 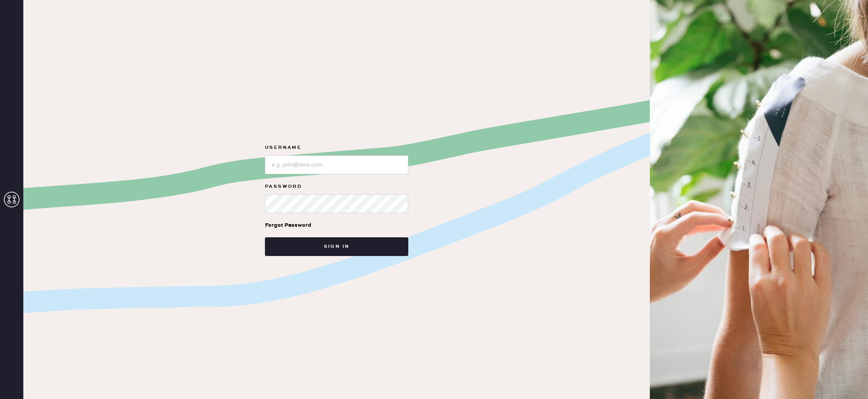 What do you see at coordinates (337, 148) in the screenshot?
I see `label: Username` at bounding box center [337, 148].